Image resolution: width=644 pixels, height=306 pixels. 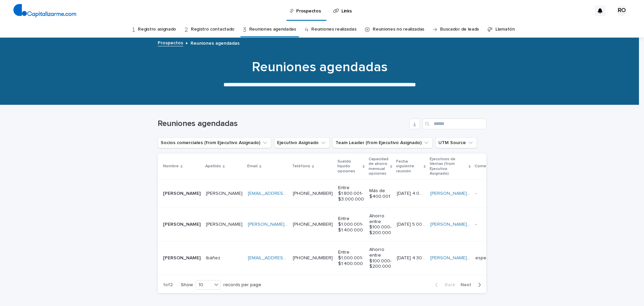 What do you see at coordinates (213, 29) in the screenshot?
I see `a: Registro contactado` at bounding box center [213, 29].